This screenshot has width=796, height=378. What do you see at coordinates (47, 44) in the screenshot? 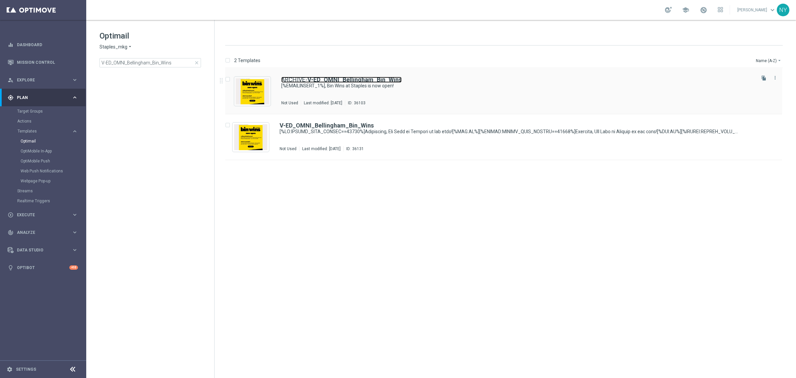
I see `a: Dashboard` at bounding box center [47, 44].